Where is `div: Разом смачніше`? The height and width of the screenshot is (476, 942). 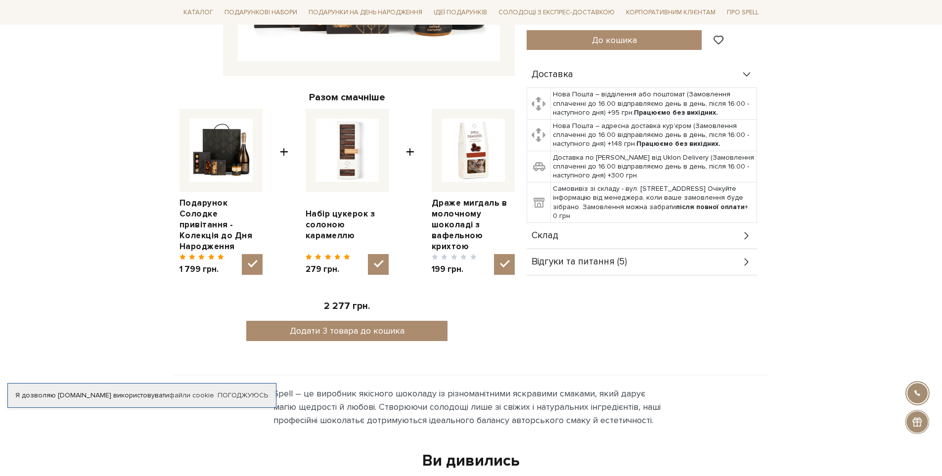
div: Разом смачніше is located at coordinates (347, 97).